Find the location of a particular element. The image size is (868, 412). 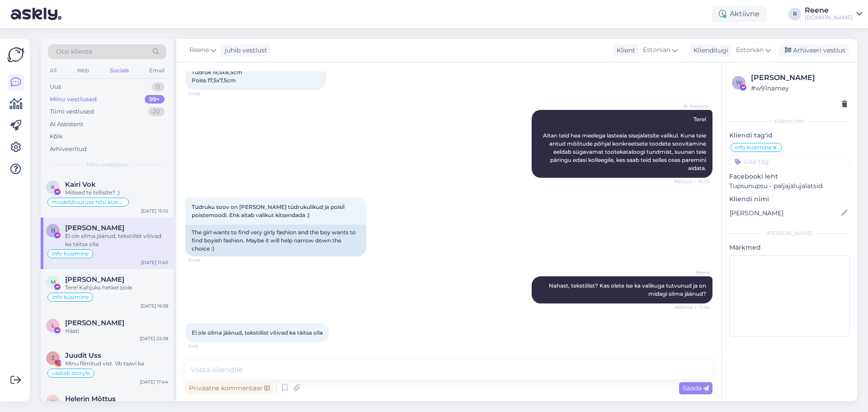

span: K is located at coordinates (53, 187).